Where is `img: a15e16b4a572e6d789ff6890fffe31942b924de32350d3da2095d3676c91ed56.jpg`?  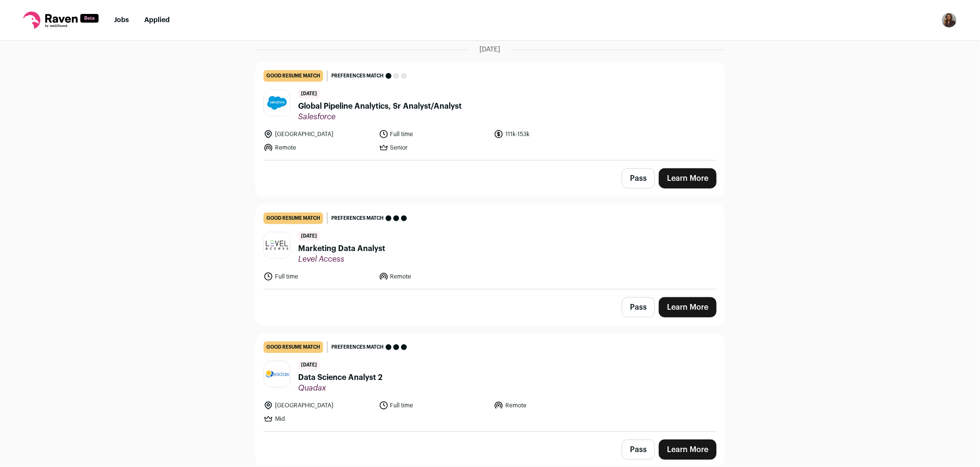
img: a15e16b4a572e6d789ff6890fffe31942b924de32350d3da2095d3676c91ed56.jpg is located at coordinates (277, 103).